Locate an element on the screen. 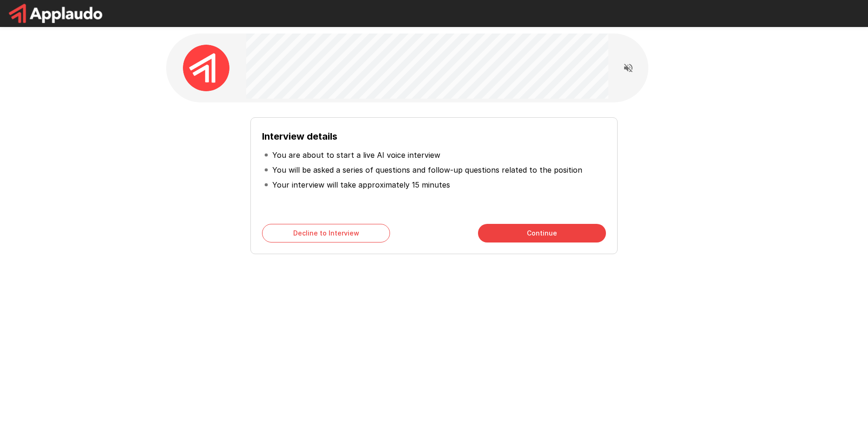  button: Decline to Interview is located at coordinates (326, 233).